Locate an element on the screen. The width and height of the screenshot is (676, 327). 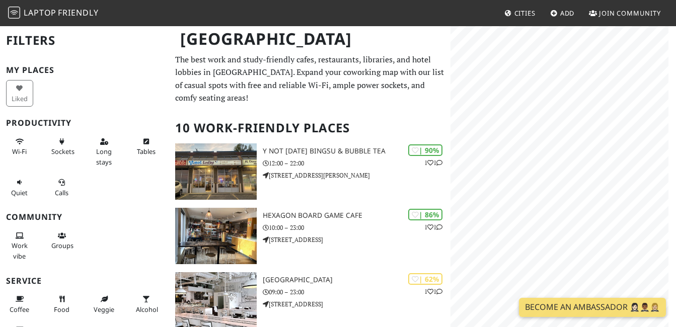
button: Tables is located at coordinates (147, 147).